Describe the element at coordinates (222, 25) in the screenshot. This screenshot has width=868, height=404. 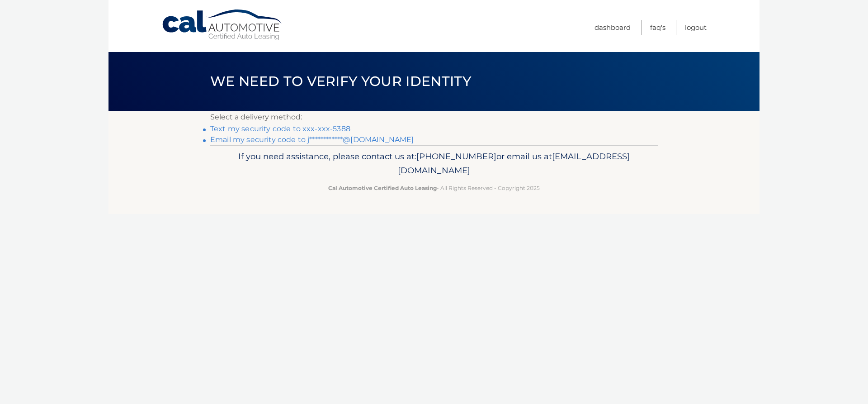
I see `a: Cal Automotive` at that location.